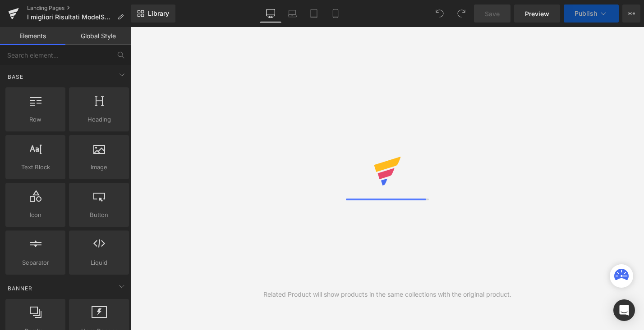 Image resolution: width=644 pixels, height=330 pixels. Describe the element at coordinates (35, 263) in the screenshot. I see `span: Separator` at that location.